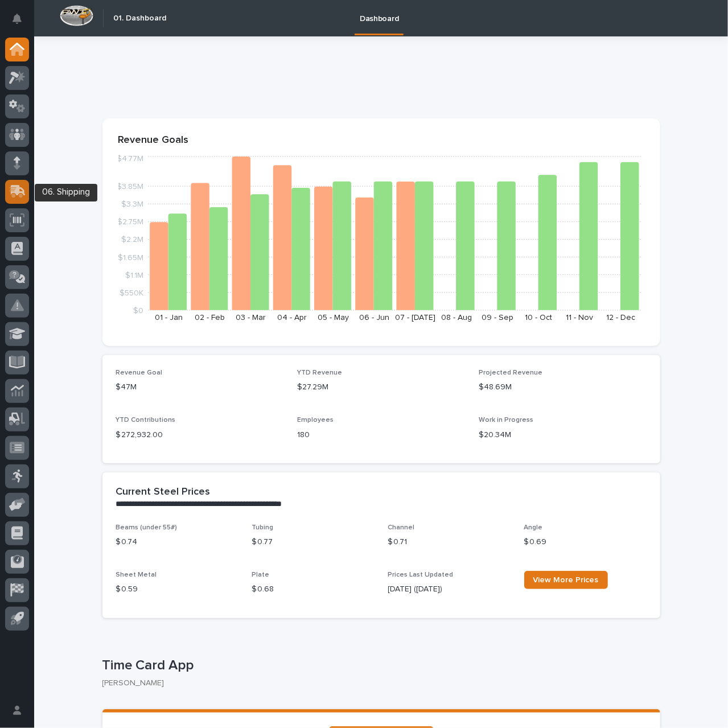 The image size is (728, 728). I want to click on span: View More Prices, so click(566, 580).